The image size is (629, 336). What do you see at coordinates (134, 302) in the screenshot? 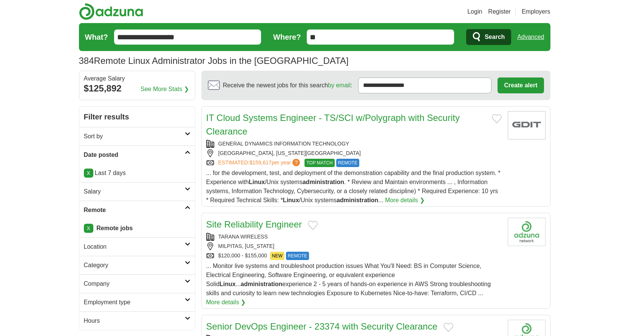
I see `h2: Employment type` at bounding box center [134, 302].